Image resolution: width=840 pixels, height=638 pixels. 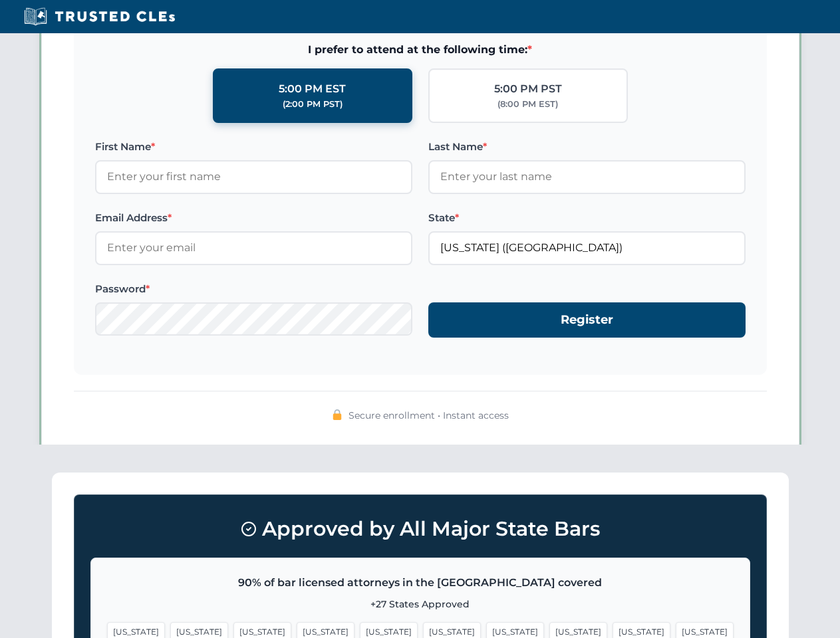 I want to click on div: (2:00 PM PST), so click(x=313, y=105).